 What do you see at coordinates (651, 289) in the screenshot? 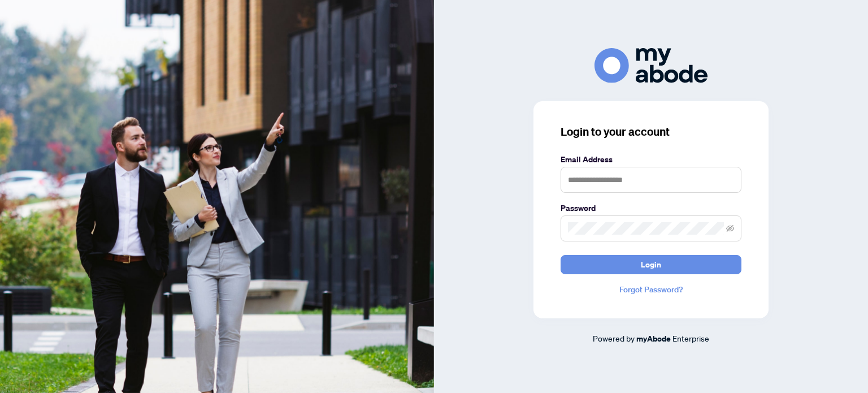
I see `a: Forgot Password?` at bounding box center [651, 289].